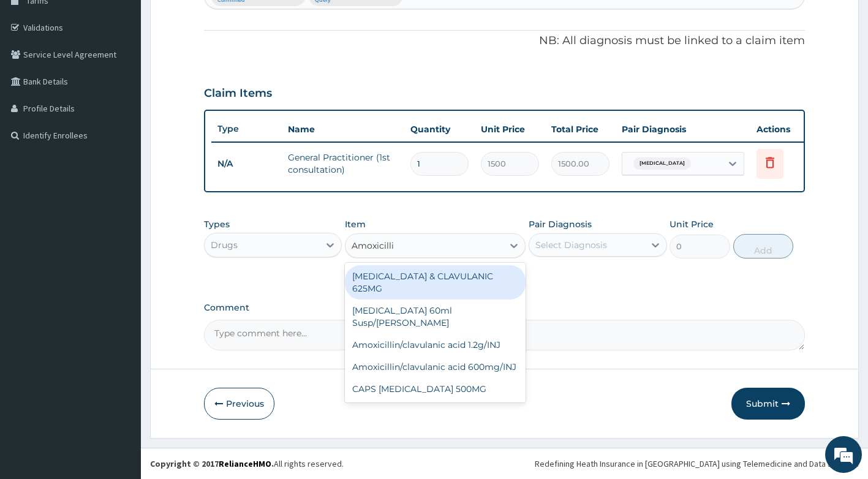  Describe the element at coordinates (217, 224) in the screenshot. I see `label: Types` at that location.